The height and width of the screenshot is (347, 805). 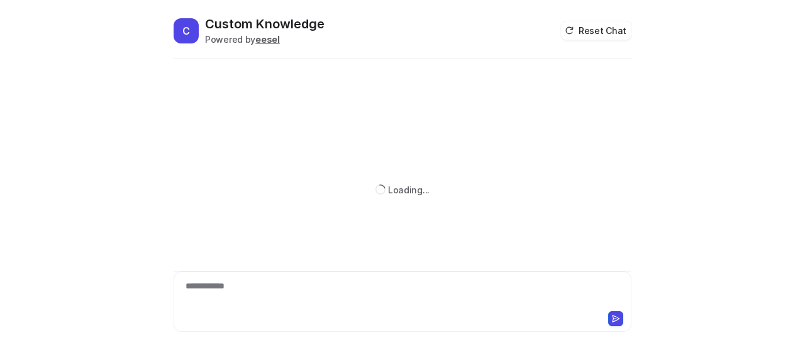 I want to click on div: Loading..., so click(x=409, y=189).